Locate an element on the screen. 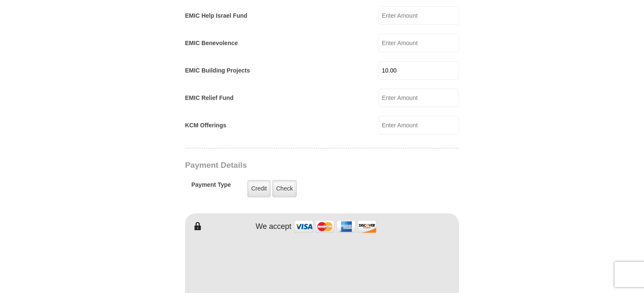 The height and width of the screenshot is (293, 644). label: EMIC Relief Fund is located at coordinates (209, 98).